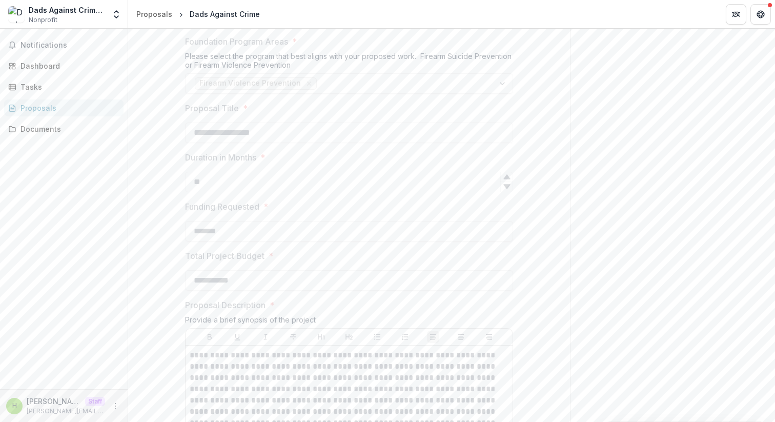 The image size is (775, 422). Describe the element at coordinates (64, 129) in the screenshot. I see `a: Documents` at that location.